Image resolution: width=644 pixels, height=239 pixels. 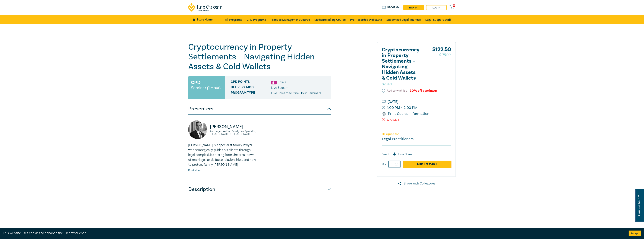 I want to click on a: Practice Management Course, so click(x=290, y=20).